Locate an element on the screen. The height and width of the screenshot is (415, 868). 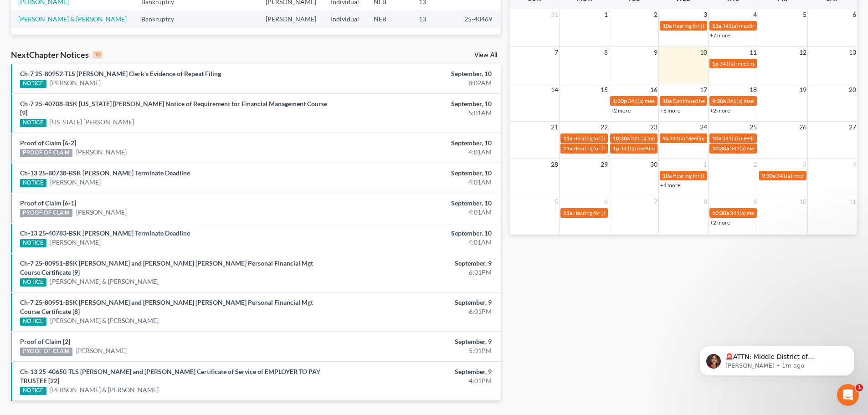
span: 6 is located at coordinates (855, 15).